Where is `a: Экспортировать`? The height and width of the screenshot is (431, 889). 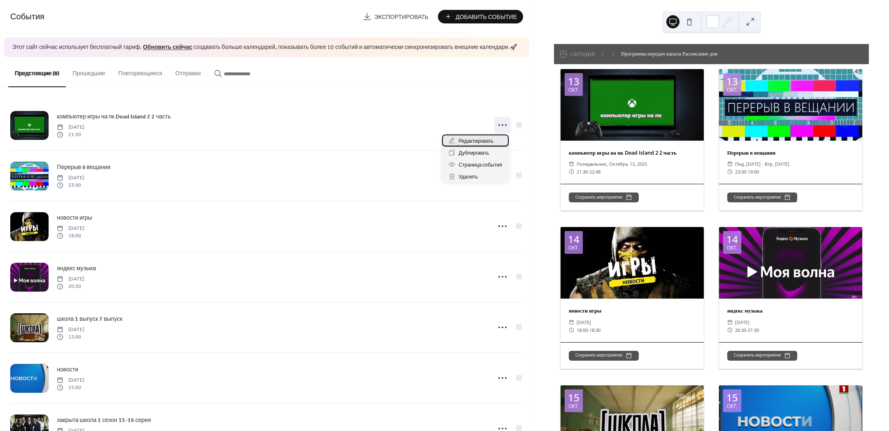 a: Экспортировать is located at coordinates (396, 16).